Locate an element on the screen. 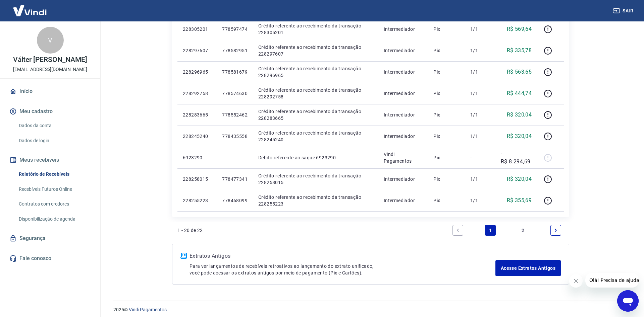  a: Disponibilização de agenda is located at coordinates (54, 219).